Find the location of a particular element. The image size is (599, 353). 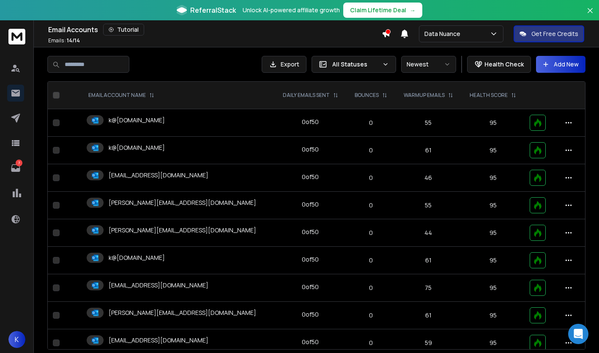

td: 44 is located at coordinates (429, 233).